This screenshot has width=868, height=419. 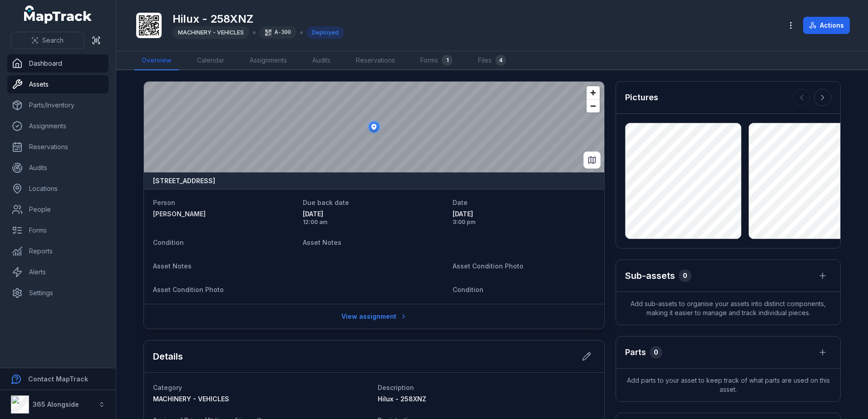 I want to click on h2: Details, so click(x=168, y=356).